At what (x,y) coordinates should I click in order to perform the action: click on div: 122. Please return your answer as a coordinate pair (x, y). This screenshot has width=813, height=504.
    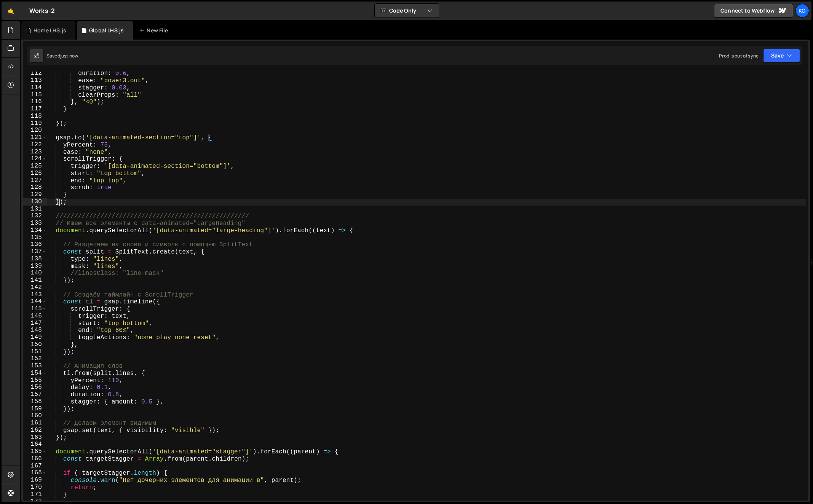
    Looking at the image, I should click on (35, 145).